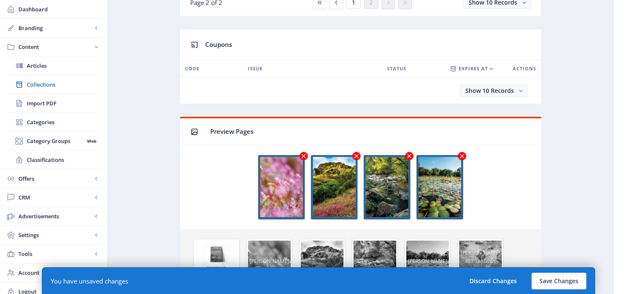 The width and height of the screenshot is (637, 294). Describe the element at coordinates (63, 85) in the screenshot. I see `span: Collections` at that location.